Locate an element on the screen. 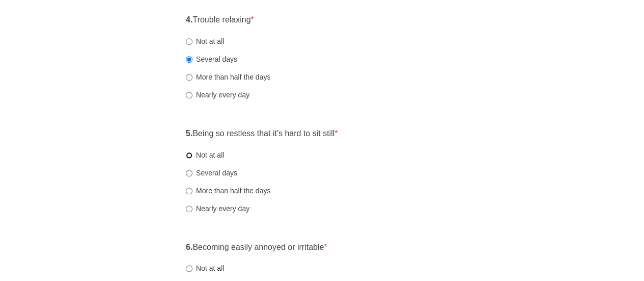  label: Being so restless that it's hard to sit still is located at coordinates (261, 134).